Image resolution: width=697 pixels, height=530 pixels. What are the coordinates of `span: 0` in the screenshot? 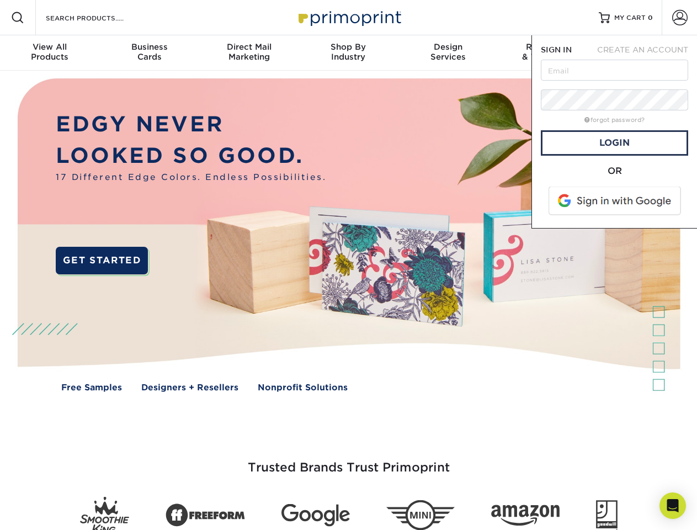 It's located at (650, 18).